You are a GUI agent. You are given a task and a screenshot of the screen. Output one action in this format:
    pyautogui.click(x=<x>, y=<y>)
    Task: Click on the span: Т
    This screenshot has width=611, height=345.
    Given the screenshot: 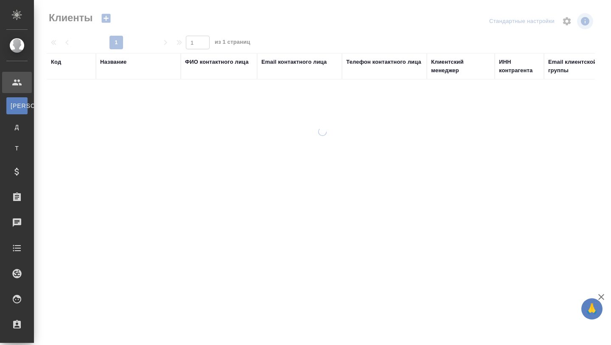 What is the action you would take?
    pyautogui.click(x=17, y=148)
    